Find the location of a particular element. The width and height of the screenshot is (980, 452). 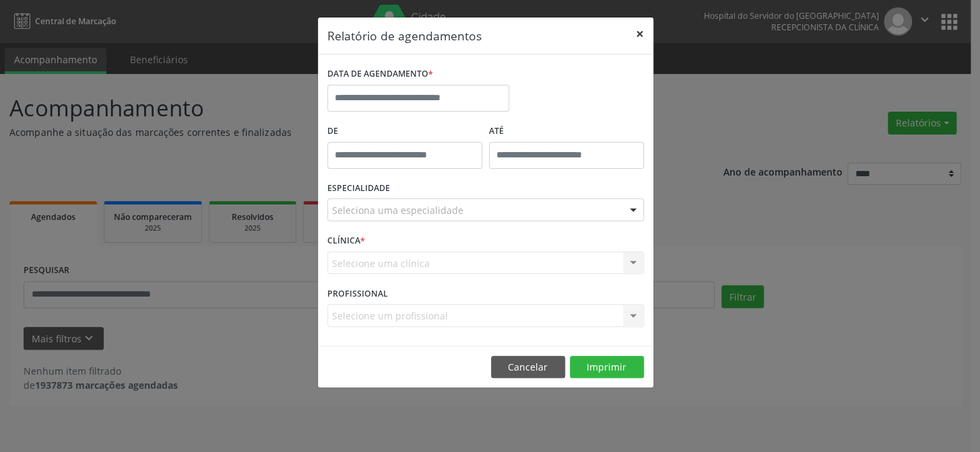

span: Seleciona uma especialidade is located at coordinates (398, 210).